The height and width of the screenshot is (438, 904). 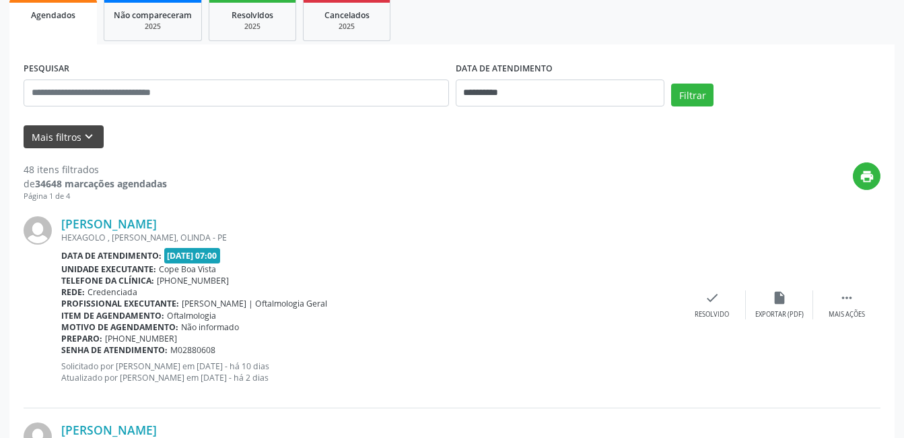 I want to click on span: Não compareceram, so click(x=153, y=15).